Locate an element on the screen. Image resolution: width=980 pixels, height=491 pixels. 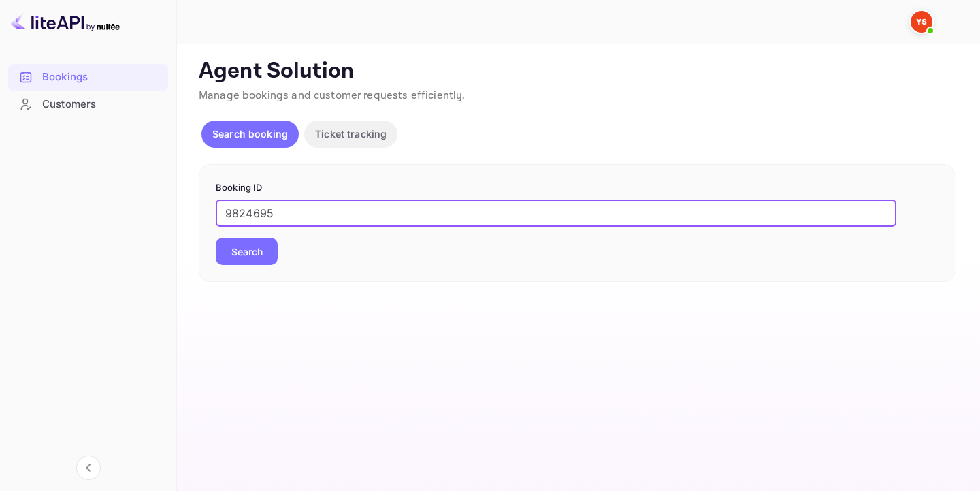
span: Manage bookings and customer requests efficiently. is located at coordinates (332, 95).